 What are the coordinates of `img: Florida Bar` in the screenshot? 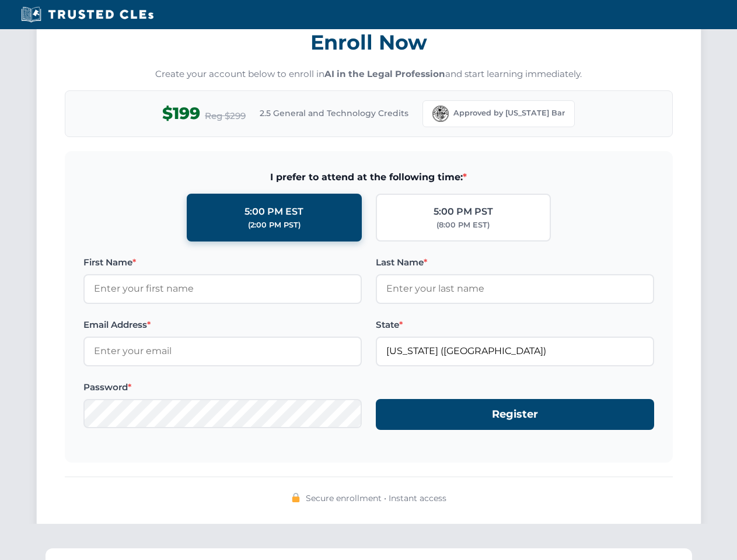 It's located at (440, 114).